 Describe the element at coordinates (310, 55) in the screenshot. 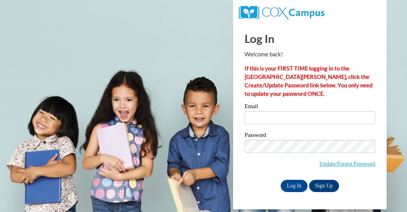

I see `p: Welcome back!` at that location.